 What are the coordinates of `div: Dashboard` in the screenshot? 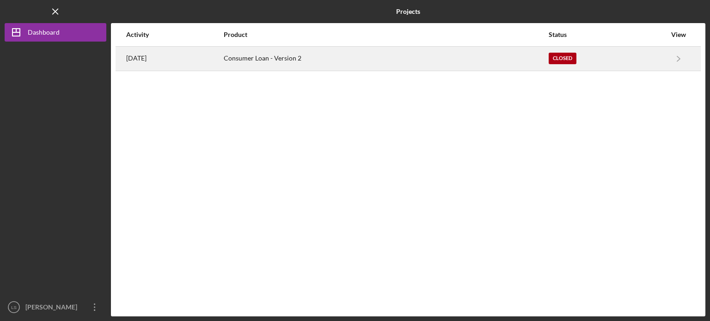 It's located at (43, 33).